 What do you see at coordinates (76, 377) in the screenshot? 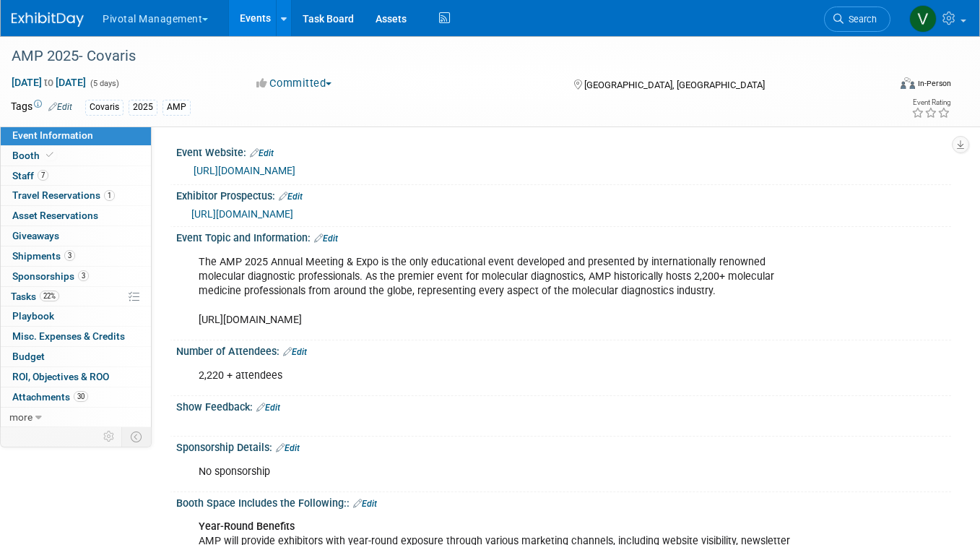
I see `a: ROI, Objectives & ROO` at bounding box center [76, 377].